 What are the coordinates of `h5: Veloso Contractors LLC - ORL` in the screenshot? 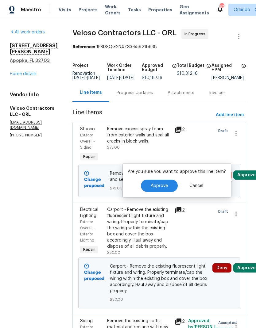 It's located at (34, 111).